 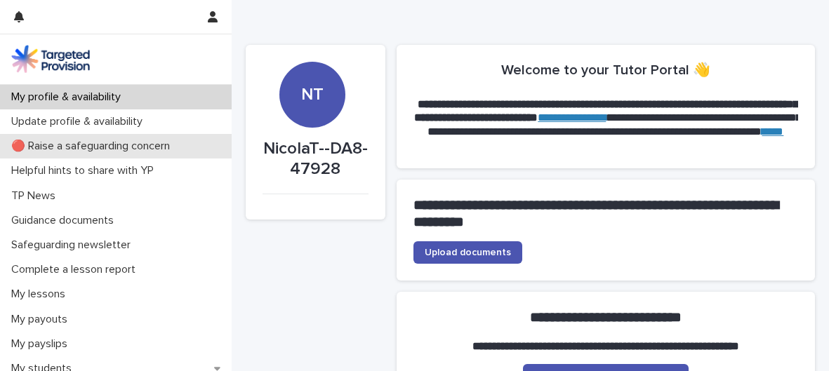 What do you see at coordinates (79, 121) in the screenshot?
I see `p: Update profile & availability` at bounding box center [79, 121].